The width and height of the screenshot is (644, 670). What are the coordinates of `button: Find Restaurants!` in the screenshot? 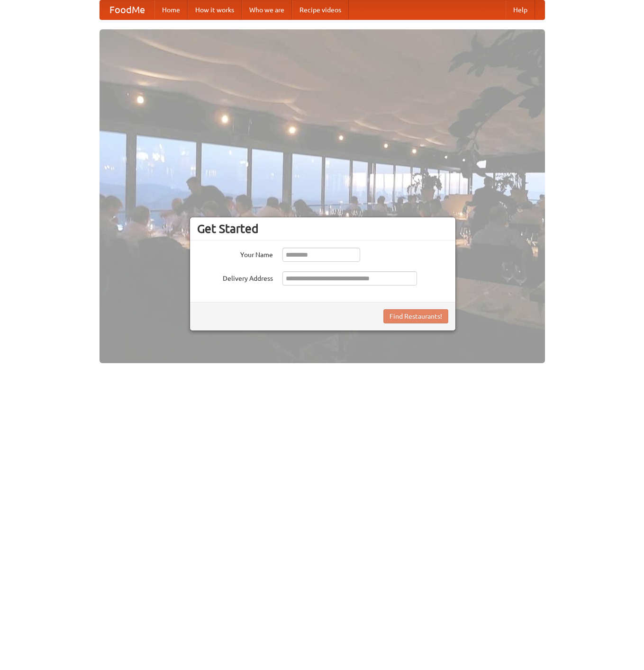 It's located at (415, 317).